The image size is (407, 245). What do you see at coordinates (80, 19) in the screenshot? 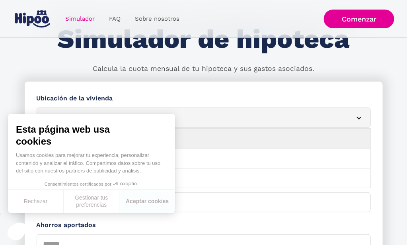
I see `a: Simulador` at bounding box center [80, 19].